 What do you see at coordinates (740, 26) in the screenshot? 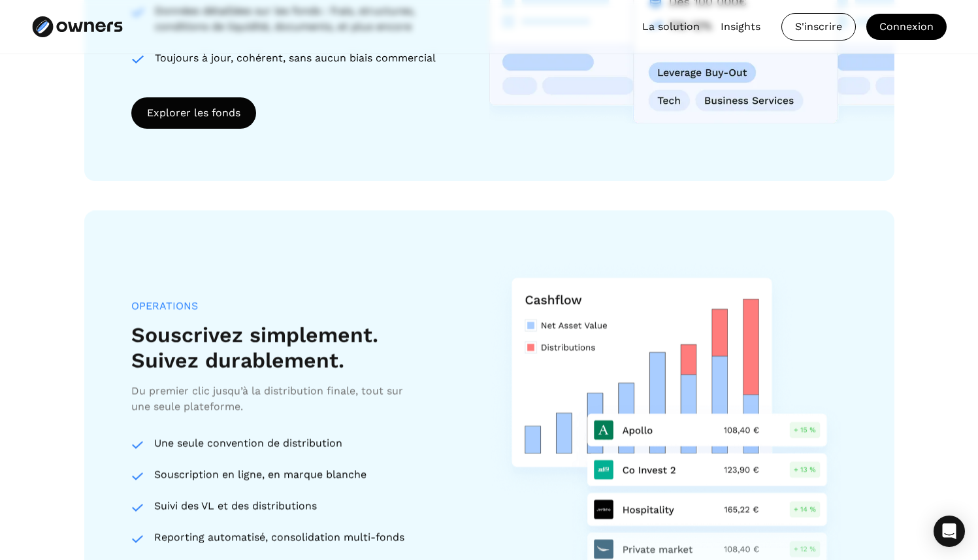
I see `a: Insights` at bounding box center [740, 26].